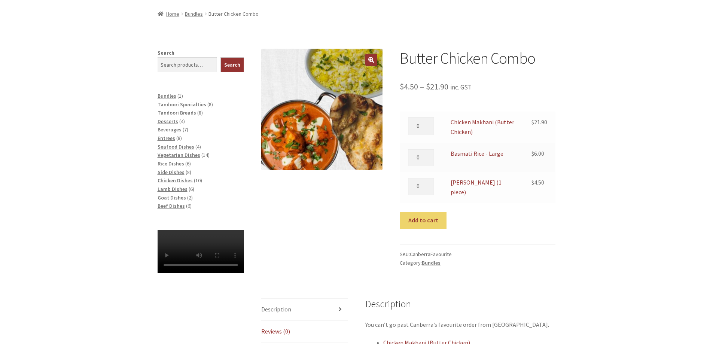  I want to click on a: View full-screen image gallery, so click(371, 60).